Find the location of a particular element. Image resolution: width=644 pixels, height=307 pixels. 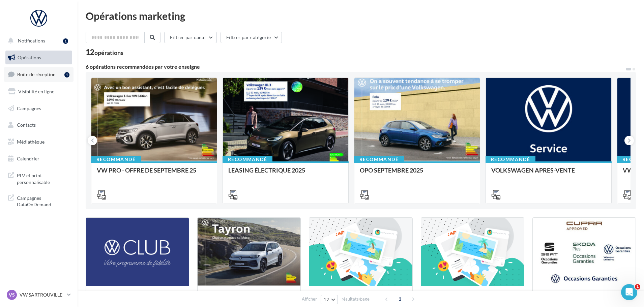

a: Opérations is located at coordinates (39, 58).